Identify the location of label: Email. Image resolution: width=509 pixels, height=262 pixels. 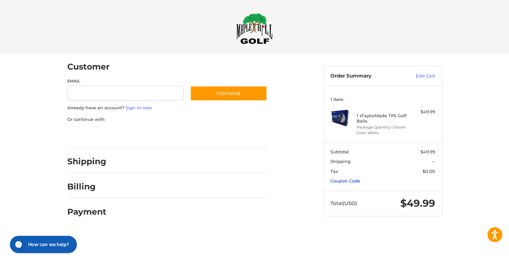
(125, 81).